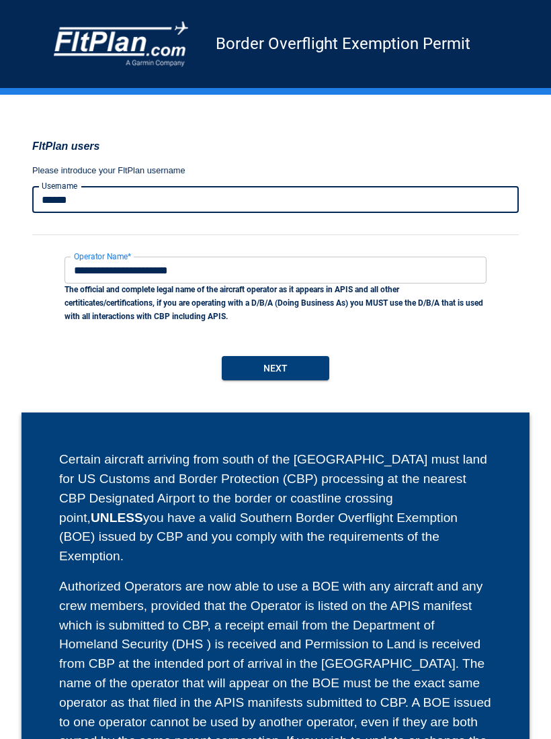  Describe the element at coordinates (275, 368) in the screenshot. I see `button: Next` at that location.